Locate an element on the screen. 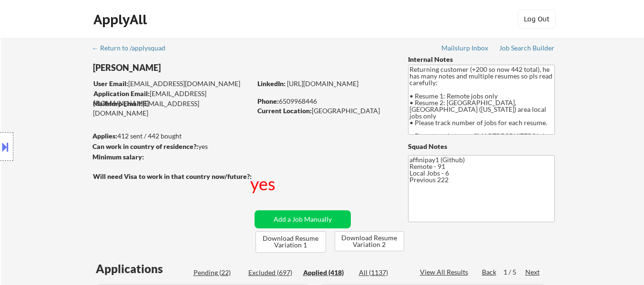 Image resolution: width=644 pixels, height=285 pixels. button: Add a Job Manually is located at coordinates (302, 219).